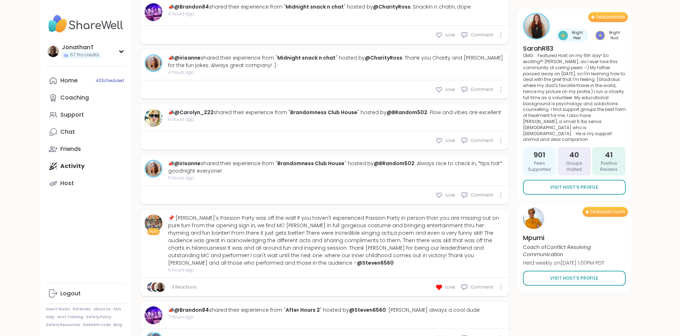 The height and width of the screenshot is (336, 680). What do you see at coordinates (70, 317) in the screenshot?
I see `a: Host Training` at bounding box center [70, 317].